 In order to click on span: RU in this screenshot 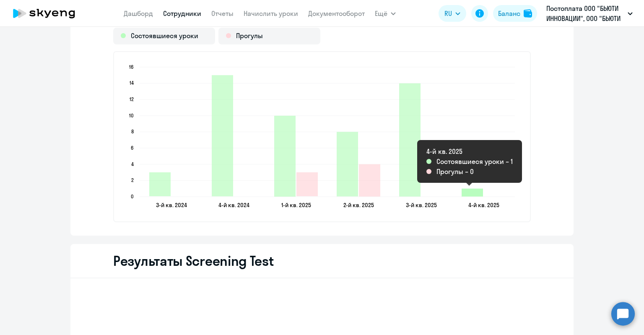, I will do `click(449, 13)`.